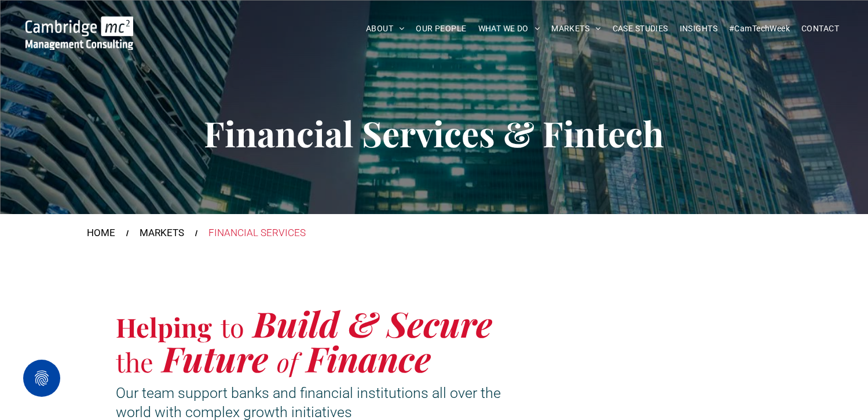  I want to click on a: WHAT WE DO, so click(509, 28).